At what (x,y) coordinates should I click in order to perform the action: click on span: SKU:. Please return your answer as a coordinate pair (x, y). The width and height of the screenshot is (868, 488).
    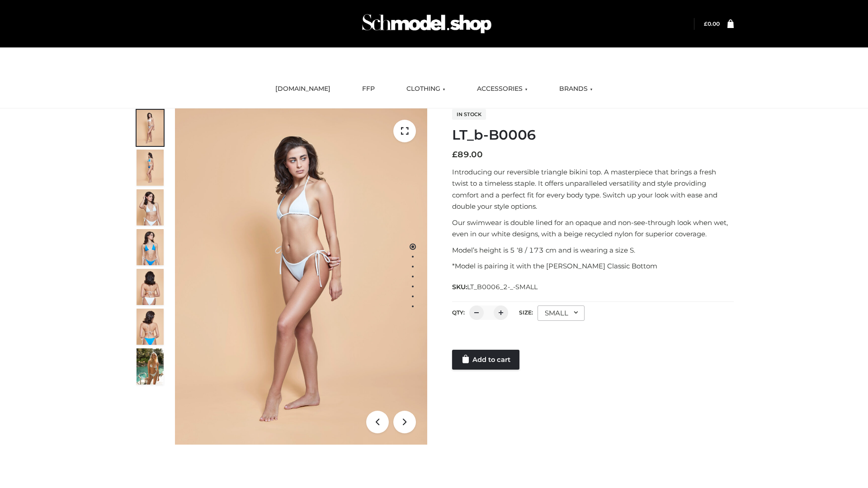
    Looking at the image, I should click on (495, 287).